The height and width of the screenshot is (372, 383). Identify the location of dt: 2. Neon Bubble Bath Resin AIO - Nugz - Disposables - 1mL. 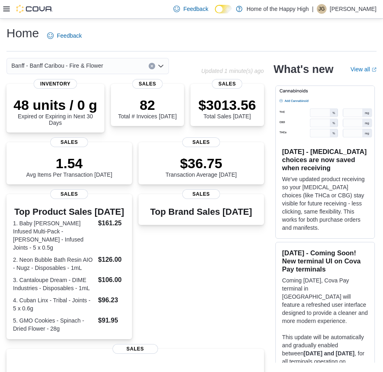
(54, 264).